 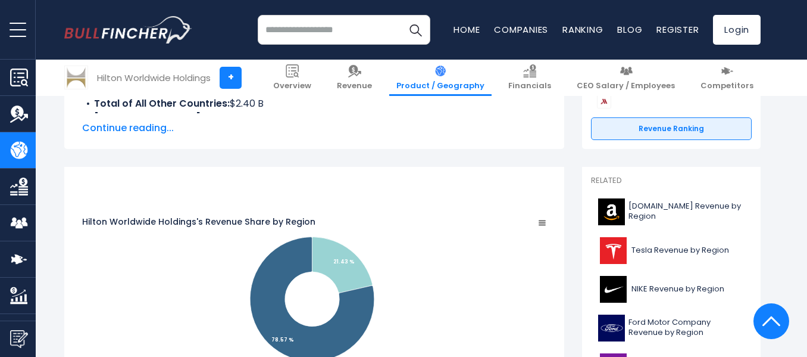 I want to click on img: TSLA logo, so click(x=613, y=250).